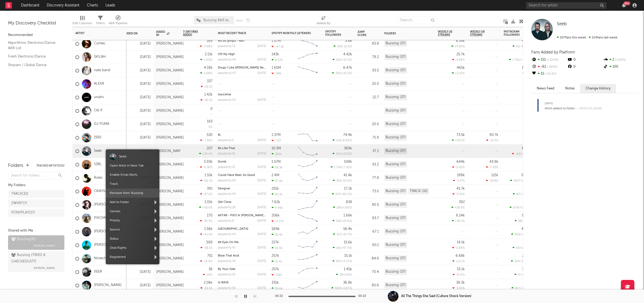 Image resolution: width=644 pixels, height=303 pixels. Describe the element at coordinates (338, 140) in the screenshot. I see `span: 412` at that location.